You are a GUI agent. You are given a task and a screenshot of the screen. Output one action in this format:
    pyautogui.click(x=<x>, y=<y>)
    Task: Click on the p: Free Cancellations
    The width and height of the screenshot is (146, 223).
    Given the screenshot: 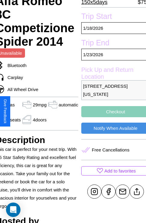 What is the action you would take?
    pyautogui.click(x=110, y=150)
    